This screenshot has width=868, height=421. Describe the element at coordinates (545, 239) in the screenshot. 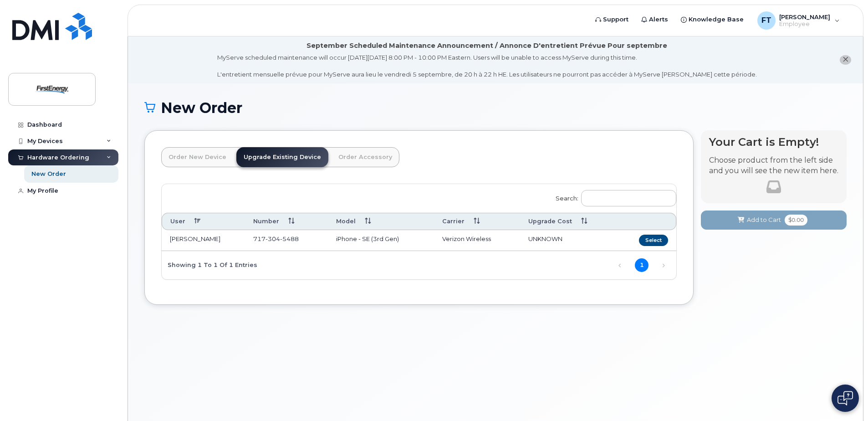

I see `span: UNKNOWN` at that location.